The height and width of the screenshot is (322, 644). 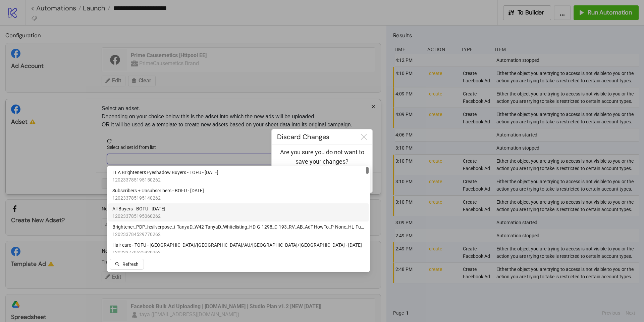 What do you see at coordinates (238, 212) in the screenshot?
I see `div: All Buyers - BOFU - 10.10.2025` at bounding box center [238, 212].